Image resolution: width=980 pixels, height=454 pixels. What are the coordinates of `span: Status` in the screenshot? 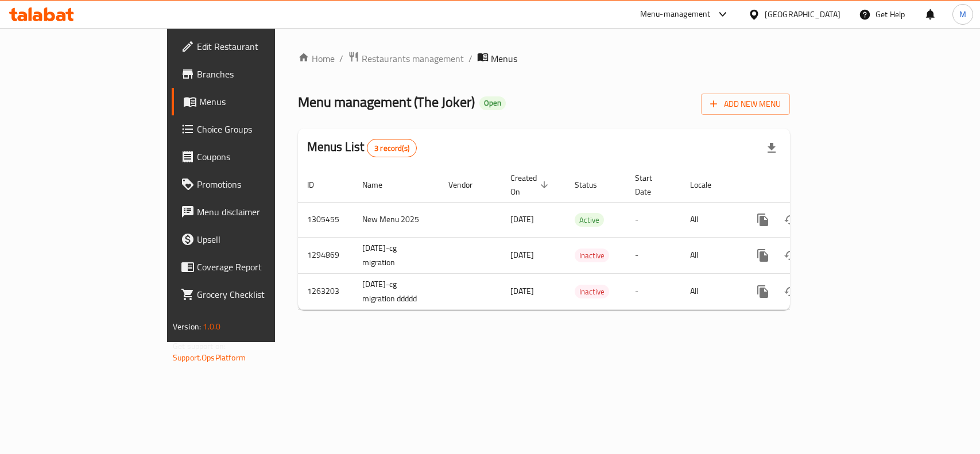 It's located at (593, 185).